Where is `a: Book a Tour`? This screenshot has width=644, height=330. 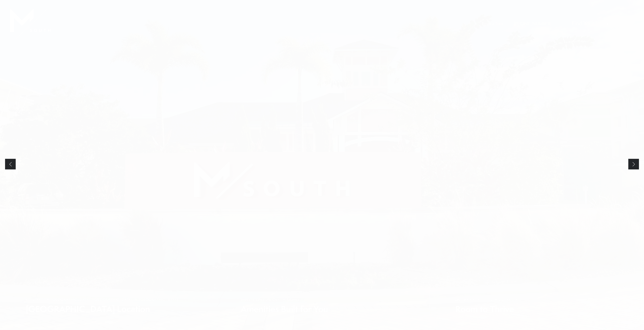 a: Book a Tour is located at coordinates (492, 23).